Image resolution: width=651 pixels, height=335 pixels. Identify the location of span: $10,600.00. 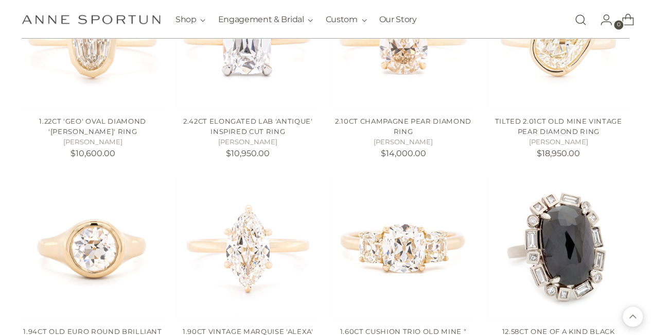
(93, 152).